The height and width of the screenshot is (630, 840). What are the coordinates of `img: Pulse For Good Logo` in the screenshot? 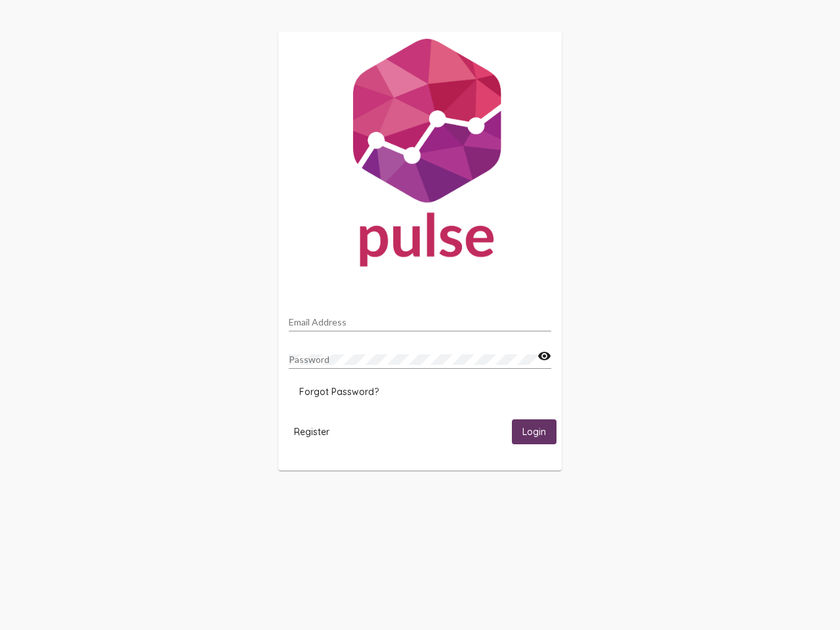 It's located at (420, 155).